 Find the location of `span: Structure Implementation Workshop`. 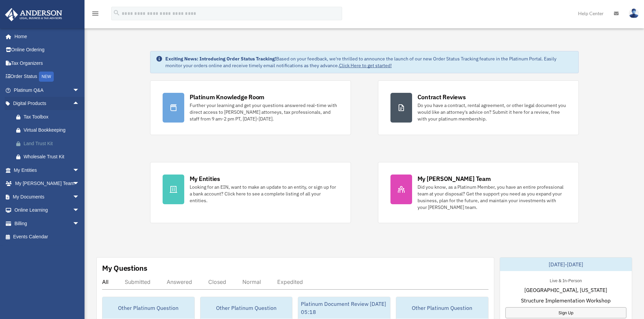

span: Structure Implementation Workshop is located at coordinates (565, 300).